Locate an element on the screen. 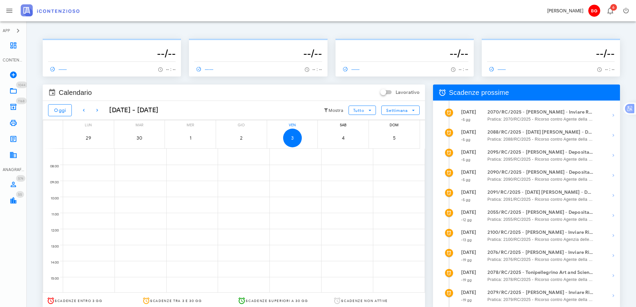 This screenshot has height=307, width=636. span: Calendario is located at coordinates (75, 92).